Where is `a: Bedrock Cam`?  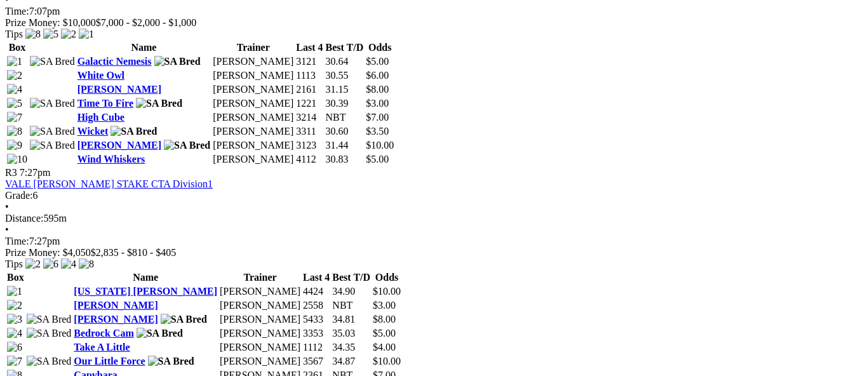 a: Bedrock Cam is located at coordinates (104, 333).